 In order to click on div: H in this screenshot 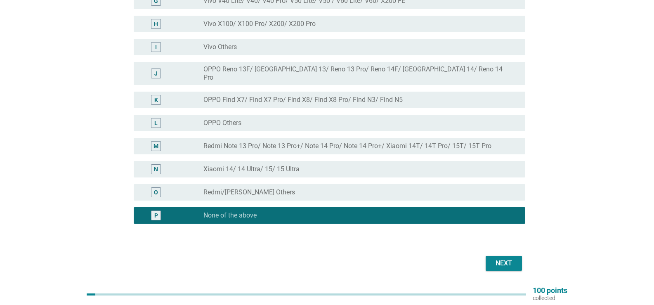, I will do `click(156, 24)`.